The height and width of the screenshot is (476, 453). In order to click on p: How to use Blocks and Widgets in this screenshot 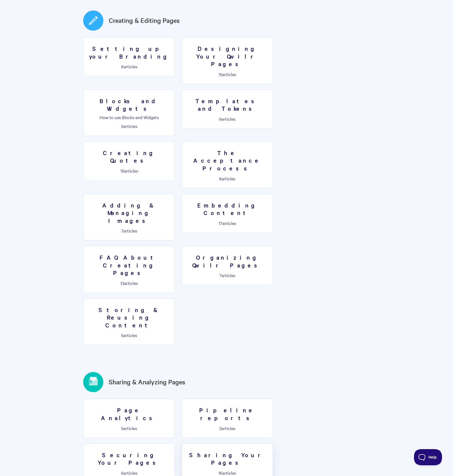, I will do `click(129, 117)`.